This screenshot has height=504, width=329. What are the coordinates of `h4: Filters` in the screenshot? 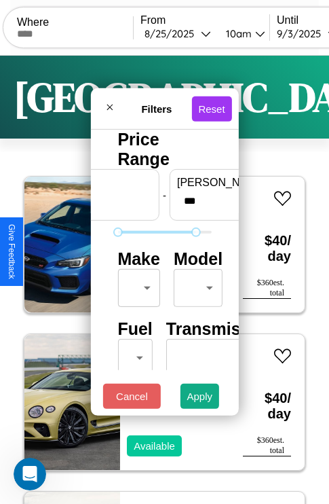 It's located at (156, 108).